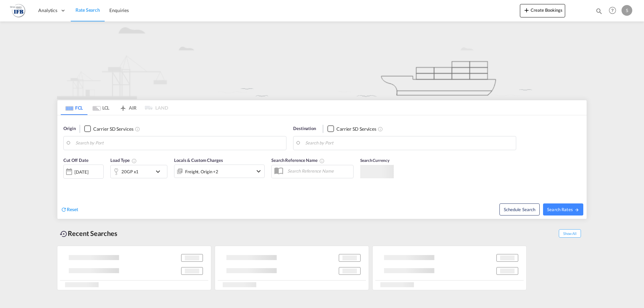 The image size is (644, 308). What do you see at coordinates (599, 13) in the screenshot?
I see `div: icon-magnify` at bounding box center [599, 13].